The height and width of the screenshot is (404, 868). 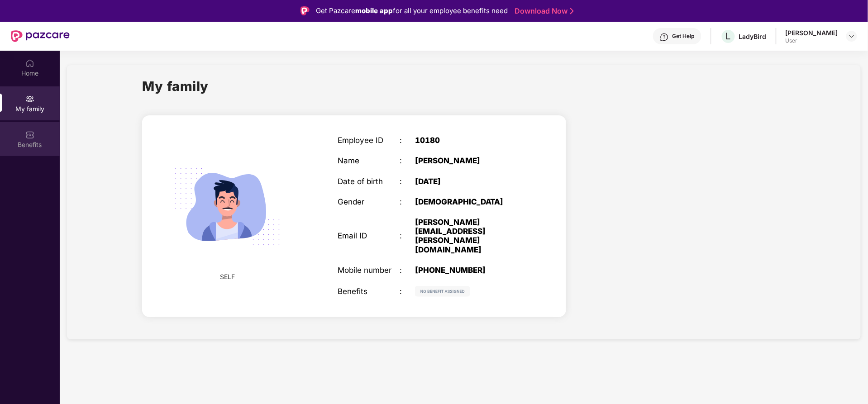 I want to click on img: New Pazcare Logo, so click(x=40, y=37).